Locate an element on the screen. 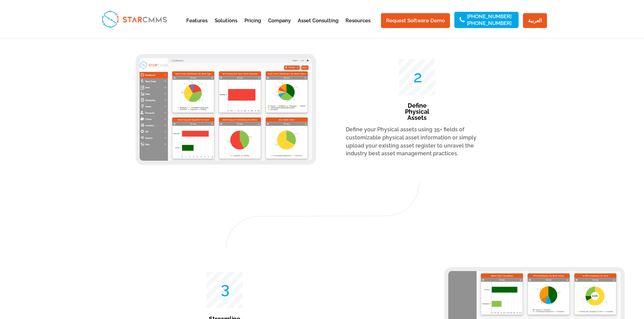 The height and width of the screenshot is (319, 644). p: Define your Physical assets using 35+ fields of customizable physical asset information or simply... is located at coordinates (418, 142).